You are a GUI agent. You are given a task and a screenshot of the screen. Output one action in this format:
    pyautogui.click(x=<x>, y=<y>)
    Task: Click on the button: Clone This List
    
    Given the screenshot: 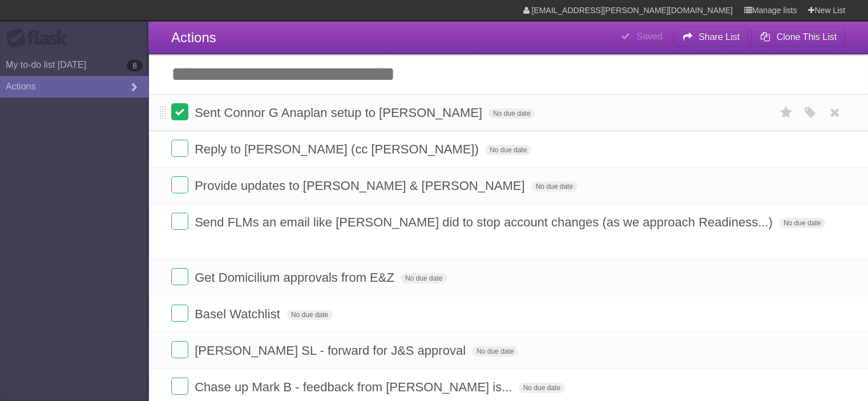 What is the action you would take?
    pyautogui.click(x=798, y=37)
    